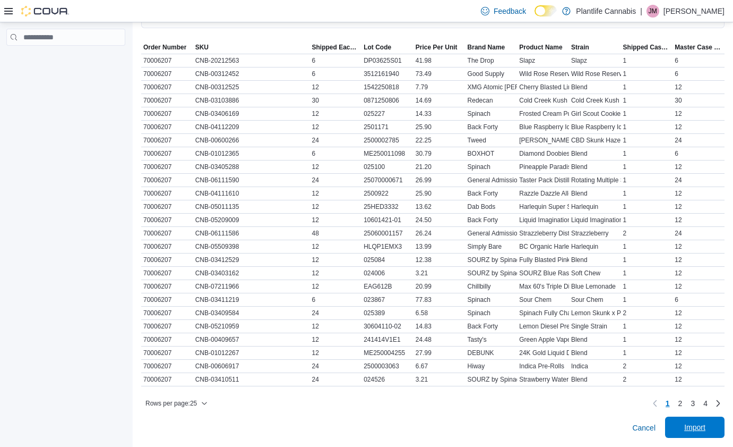  Describe the element at coordinates (543, 47) in the screenshot. I see `button: Product Name` at that location.